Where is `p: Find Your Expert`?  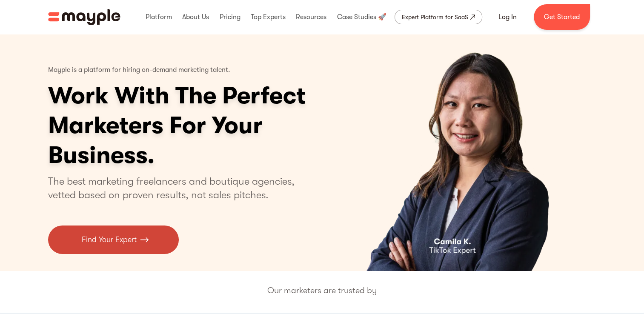 p: Find Your Expert is located at coordinates (109, 240).